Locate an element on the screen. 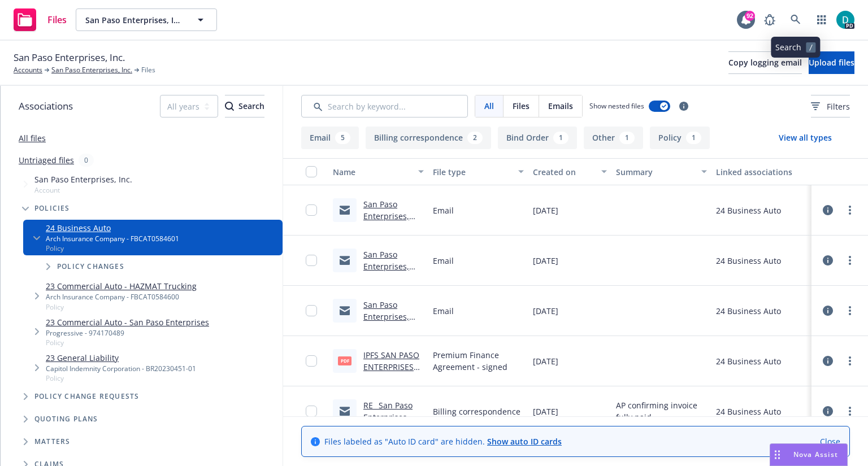 This screenshot has width=868, height=466. span: Billing correspondence is located at coordinates (477, 412).